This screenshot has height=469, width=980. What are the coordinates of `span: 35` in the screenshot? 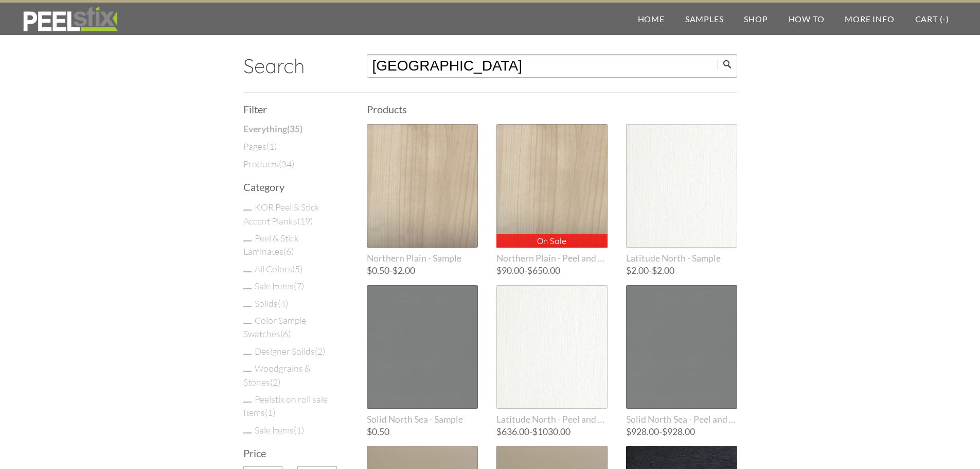 It's located at (294, 129).